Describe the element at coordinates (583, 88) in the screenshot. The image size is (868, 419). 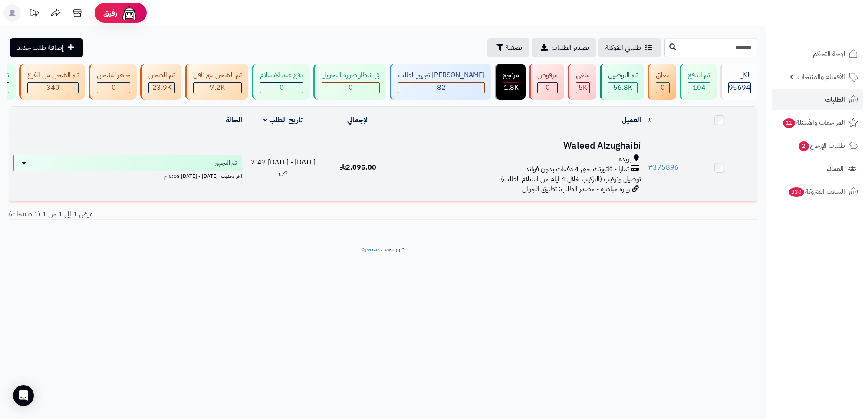
I see `div: 4986` at that location.